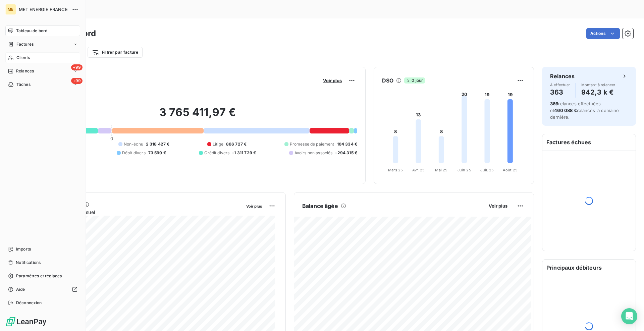 The height and width of the screenshot is (331, 644). I want to click on tspan: Juin 25, so click(464, 170).